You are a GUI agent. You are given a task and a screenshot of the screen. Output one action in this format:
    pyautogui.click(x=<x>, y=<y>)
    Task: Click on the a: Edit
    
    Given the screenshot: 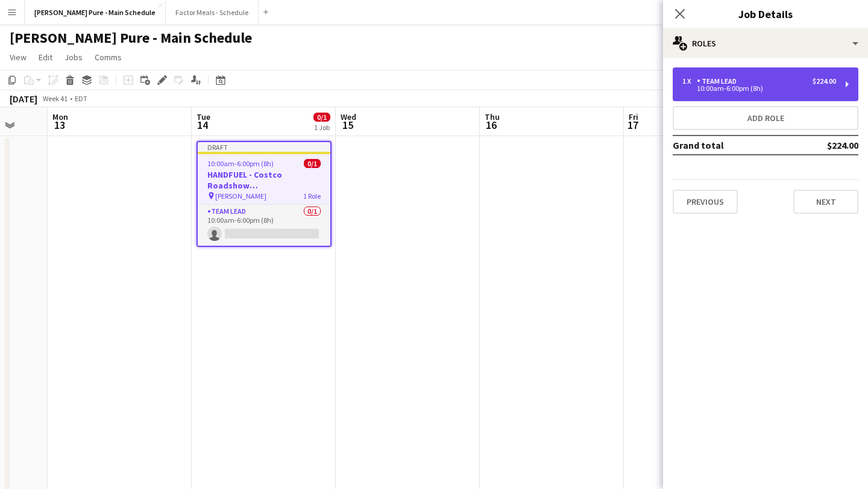 What is the action you would take?
    pyautogui.click(x=45, y=58)
    